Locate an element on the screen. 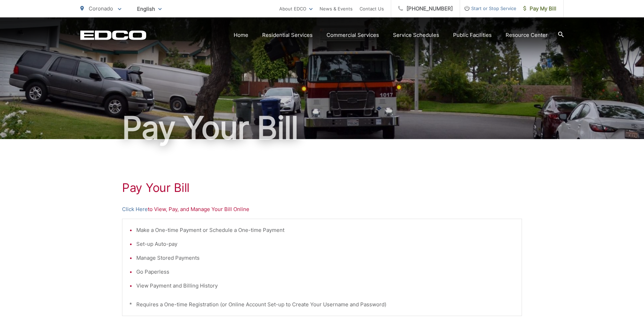 This screenshot has height=323, width=644. p: * Requires a One-time Registration (or Online Account Set-up to Create Your Username and Password) is located at coordinates (322, 305).